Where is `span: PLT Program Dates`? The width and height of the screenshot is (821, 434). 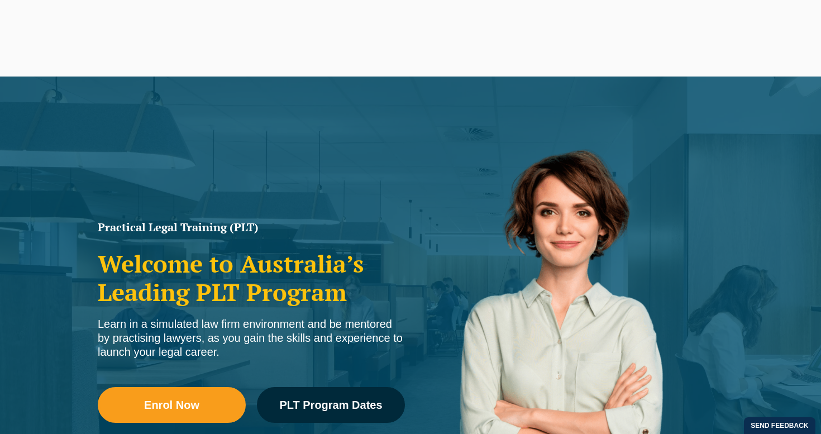 span: PLT Program Dates is located at coordinates (331, 405).